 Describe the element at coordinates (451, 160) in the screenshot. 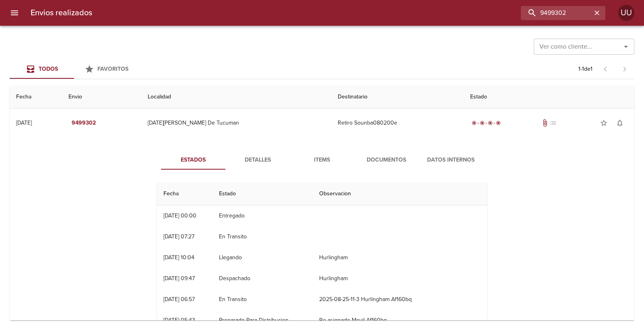

I see `span: Datos Internos` at that location.